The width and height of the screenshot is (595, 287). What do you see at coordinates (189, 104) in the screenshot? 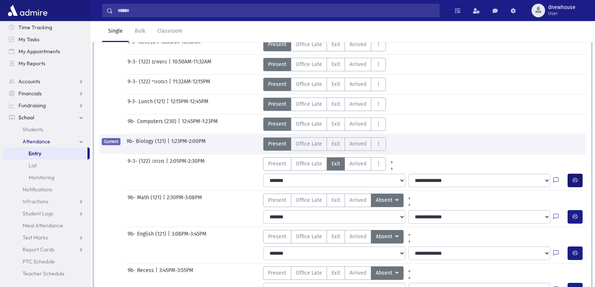
I see `span: 12:15PM-12:45PM` at bounding box center [189, 104].